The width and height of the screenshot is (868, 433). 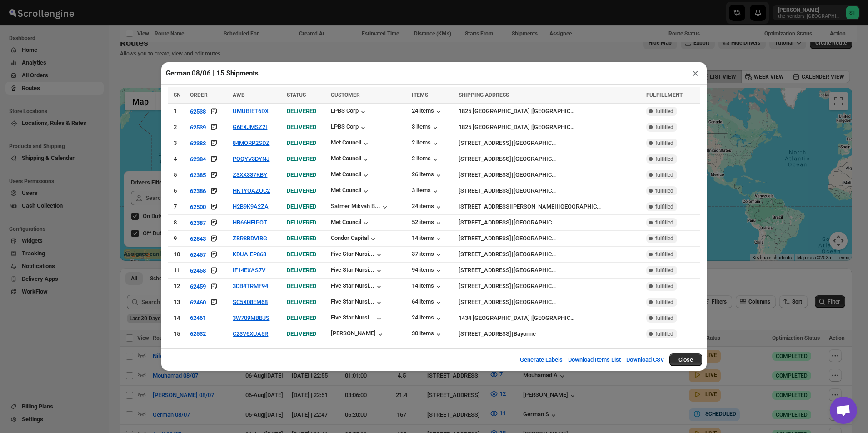 I want to click on span: ITEMS, so click(x=420, y=95).